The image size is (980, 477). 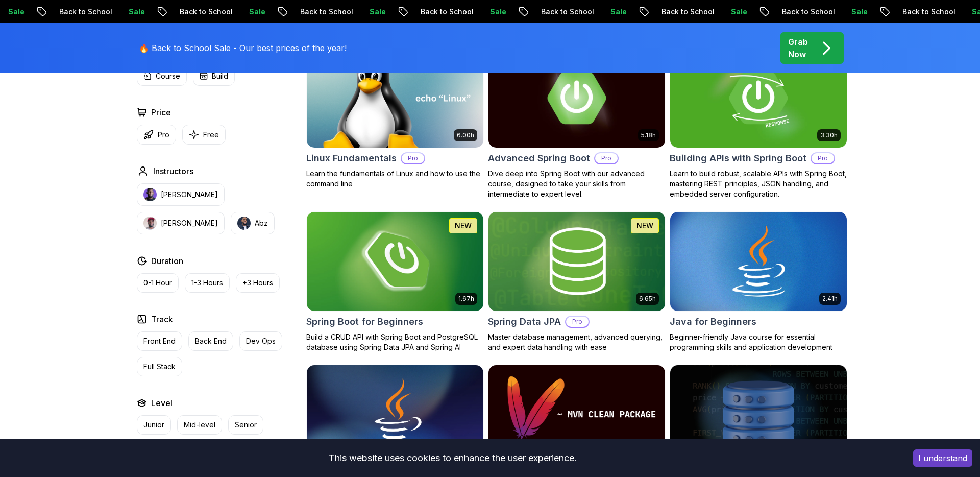 I want to click on button: 0-1 Hour, so click(x=158, y=283).